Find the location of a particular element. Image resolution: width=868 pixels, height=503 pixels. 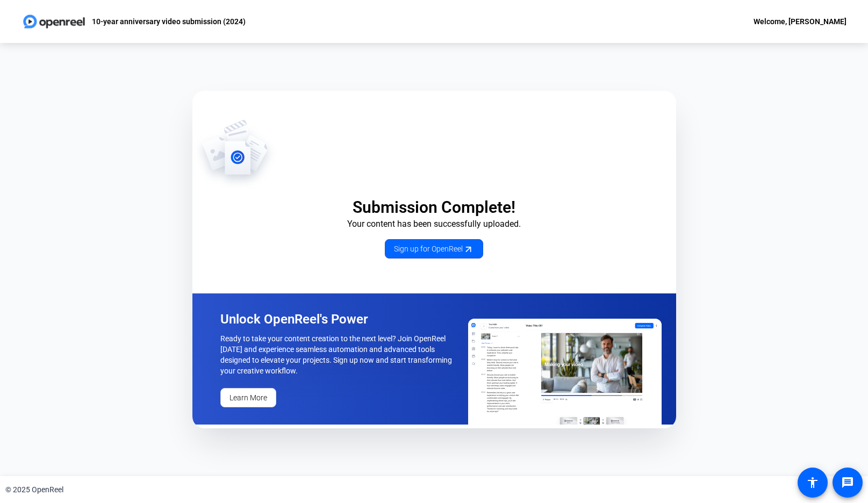

p: Unlock OpenReel's Power is located at coordinates (338, 319).